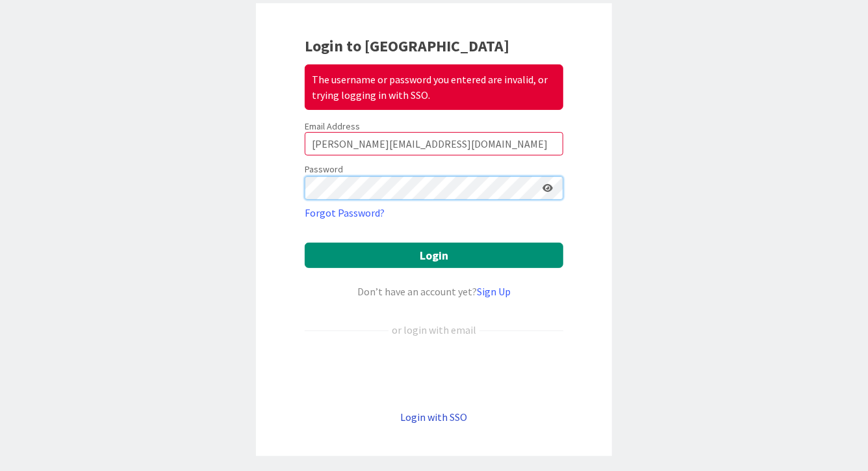 This screenshot has height=471, width=868. What do you see at coordinates (434, 291) in the screenshot?
I see `div: Don’t have an account yet?` at bounding box center [434, 291].